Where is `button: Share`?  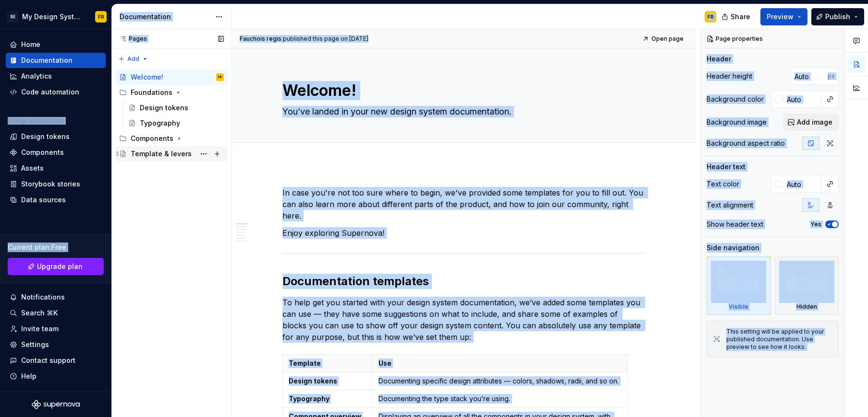 button: Share is located at coordinates (736, 17).